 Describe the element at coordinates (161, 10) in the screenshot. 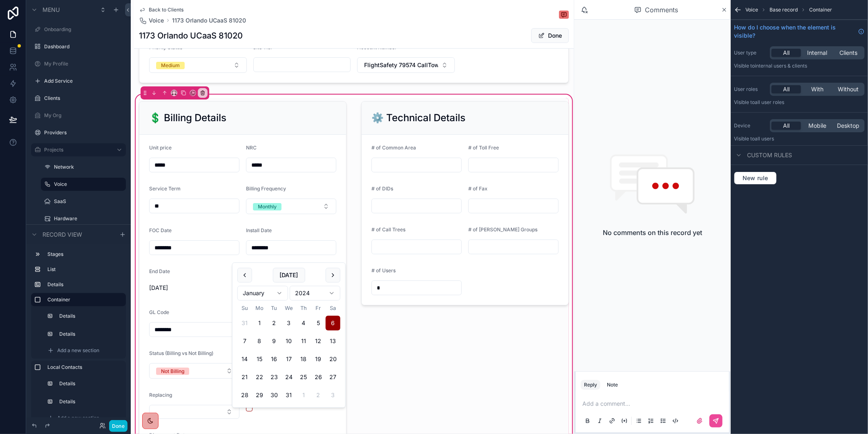

I see `a: Back to Clients` at that location.